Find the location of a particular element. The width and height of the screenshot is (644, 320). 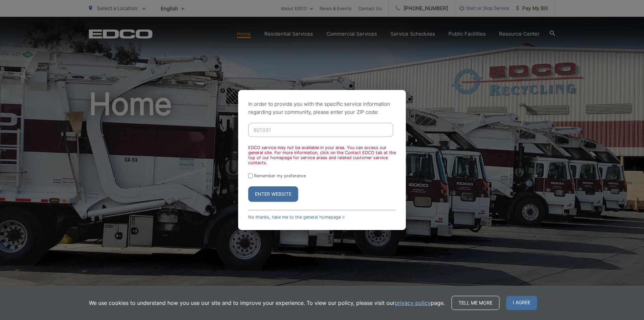

a: No thanks, take me to the general homepage > is located at coordinates (296, 217).